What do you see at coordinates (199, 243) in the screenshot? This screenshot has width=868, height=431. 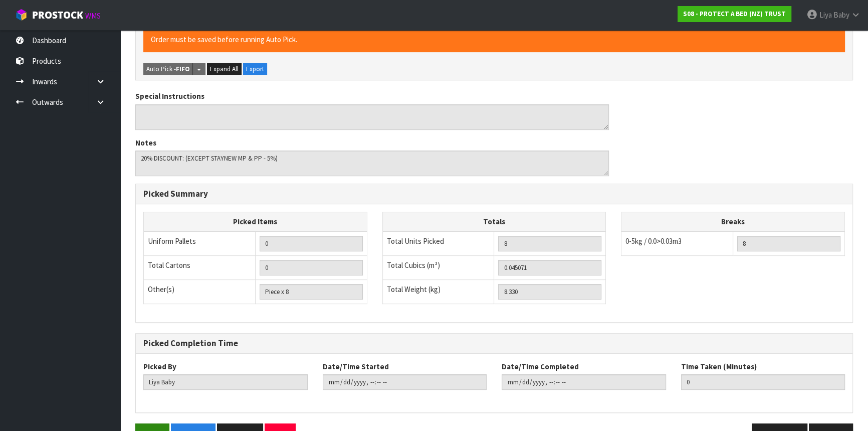 I see `td: Uniform Pallets` at bounding box center [199, 243].